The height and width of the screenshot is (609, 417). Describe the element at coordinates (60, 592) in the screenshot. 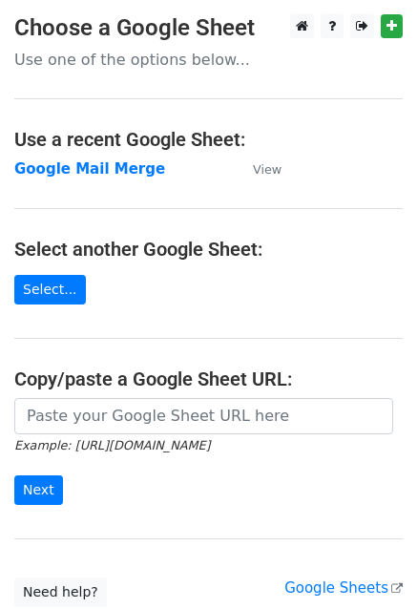

I see `a: Need help?` at that location.